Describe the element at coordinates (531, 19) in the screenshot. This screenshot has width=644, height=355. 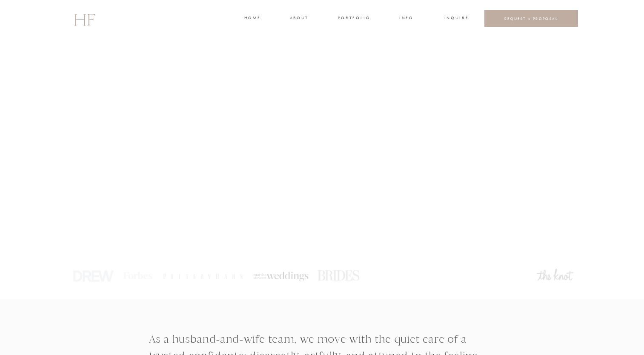
I see `h3: REQUEST A PROPOSAL` at that location.